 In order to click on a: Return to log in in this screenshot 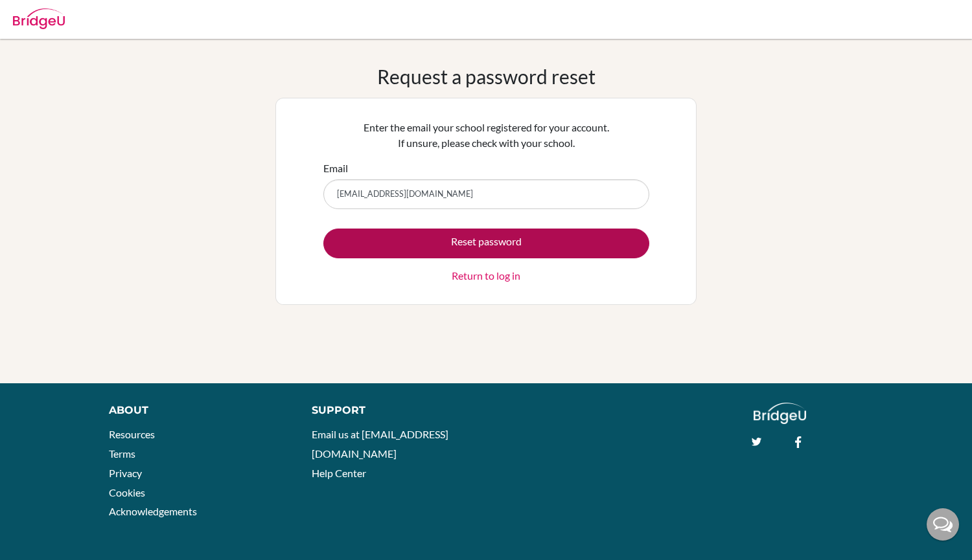, I will do `click(486, 276)`.